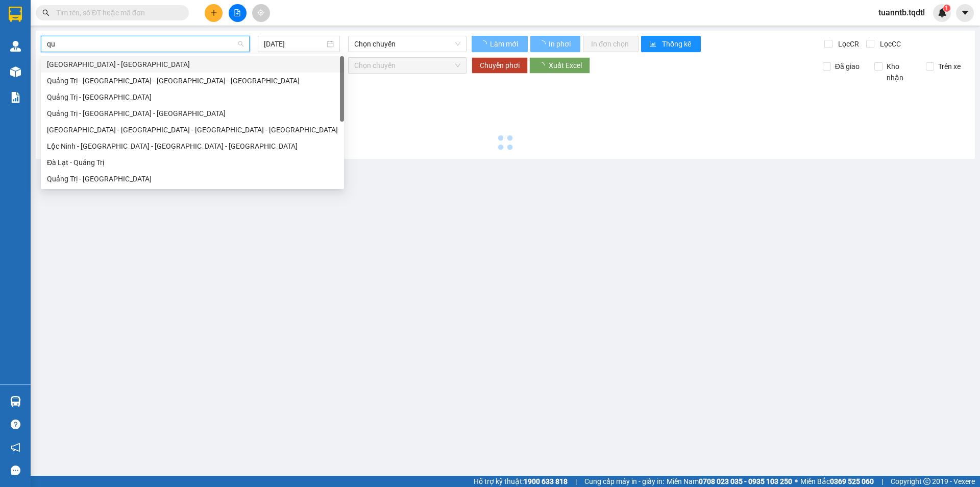  Describe the element at coordinates (521, 481) in the screenshot. I see `span: Hỗ trợ kỹ thuật:` at that location.